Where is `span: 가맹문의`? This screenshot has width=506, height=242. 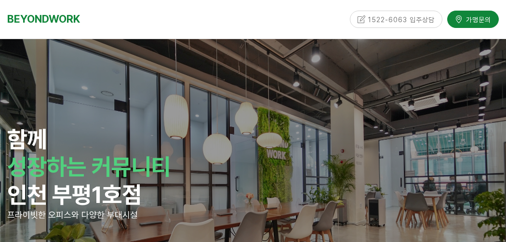 span: 가맹문의 is located at coordinates (477, 19).